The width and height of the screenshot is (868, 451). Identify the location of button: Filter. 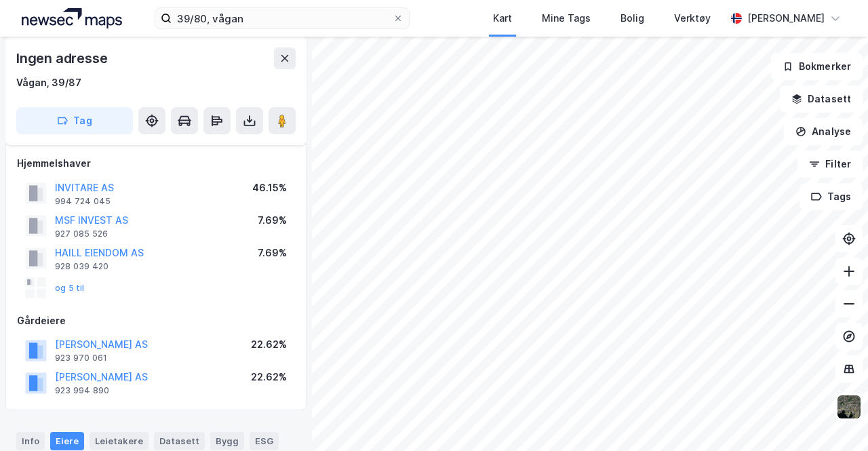
(830, 164).